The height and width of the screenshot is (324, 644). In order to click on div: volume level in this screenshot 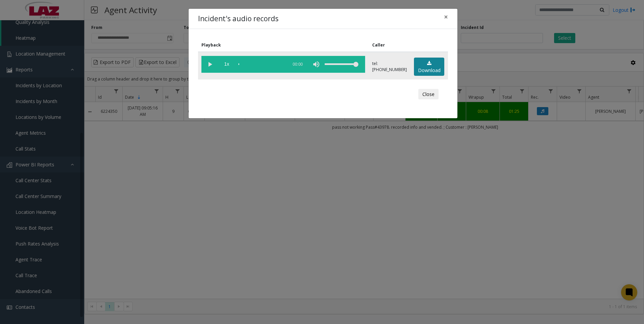, I will do `click(341, 64)`.